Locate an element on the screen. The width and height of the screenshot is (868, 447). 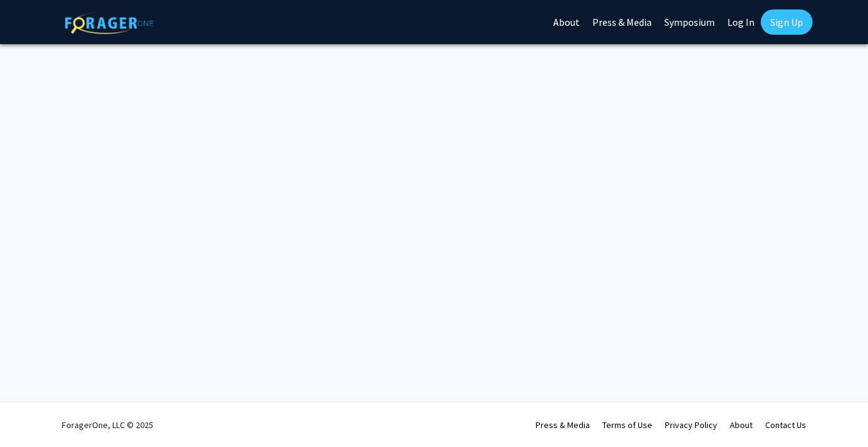
img: ForagerOne Logo is located at coordinates (109, 23).